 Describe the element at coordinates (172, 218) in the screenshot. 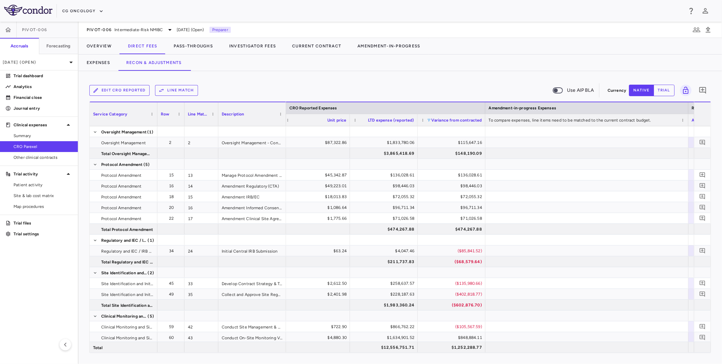

I see `div: 22` at that location.